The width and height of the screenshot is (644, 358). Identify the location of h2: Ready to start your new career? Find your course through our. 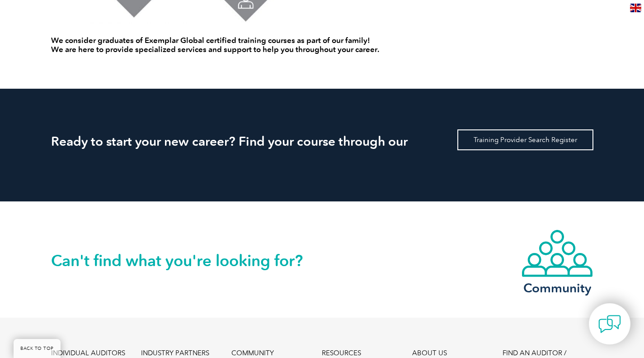
(322, 141).